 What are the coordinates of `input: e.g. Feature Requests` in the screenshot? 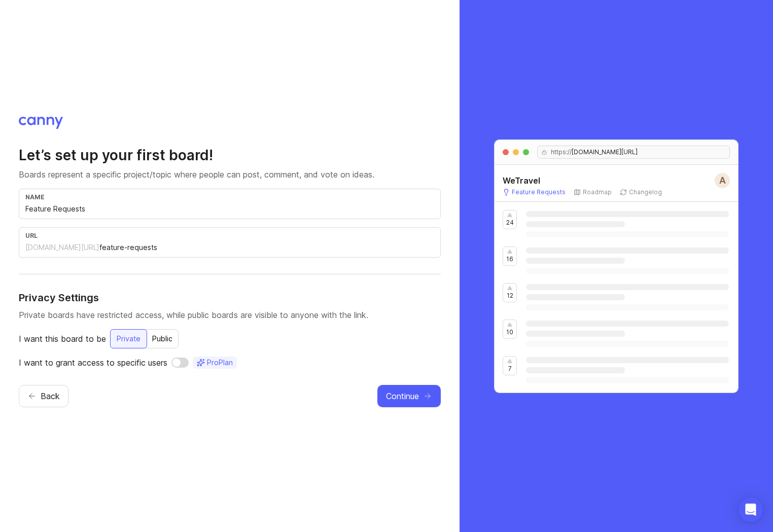 It's located at (230, 209).